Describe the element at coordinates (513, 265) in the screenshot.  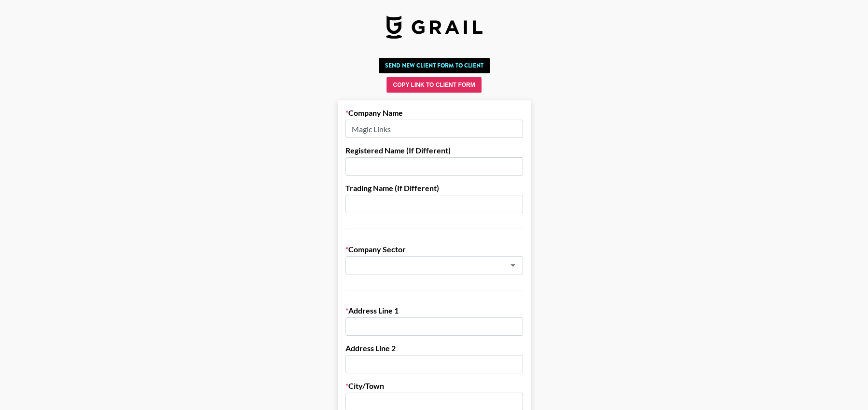
I see `button: Open` at that location.